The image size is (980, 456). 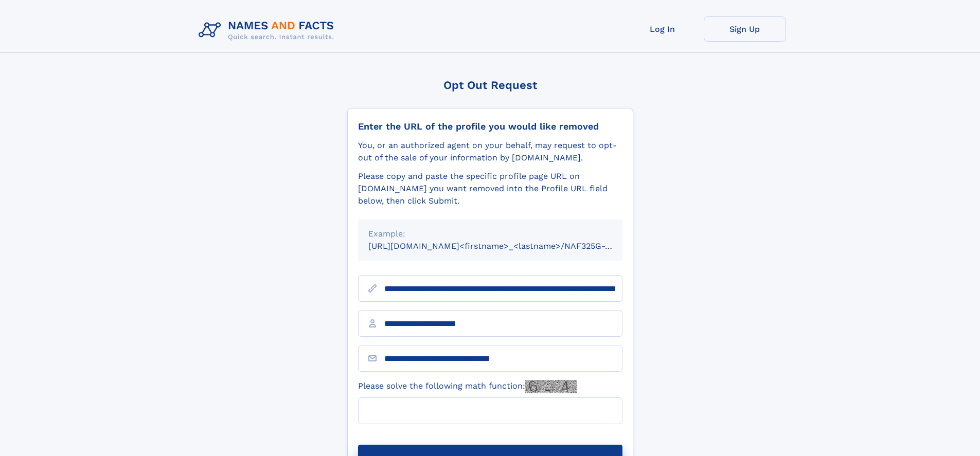 What do you see at coordinates (490, 234) in the screenshot?
I see `div: Example:` at bounding box center [490, 234].